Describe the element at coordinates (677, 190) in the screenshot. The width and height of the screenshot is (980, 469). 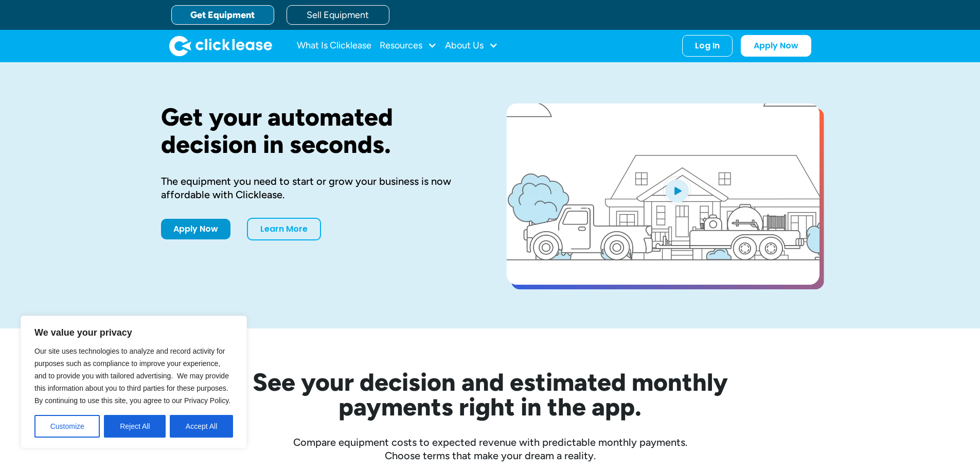
I see `img: Blue play button logo on a light blue circular background` at that location.